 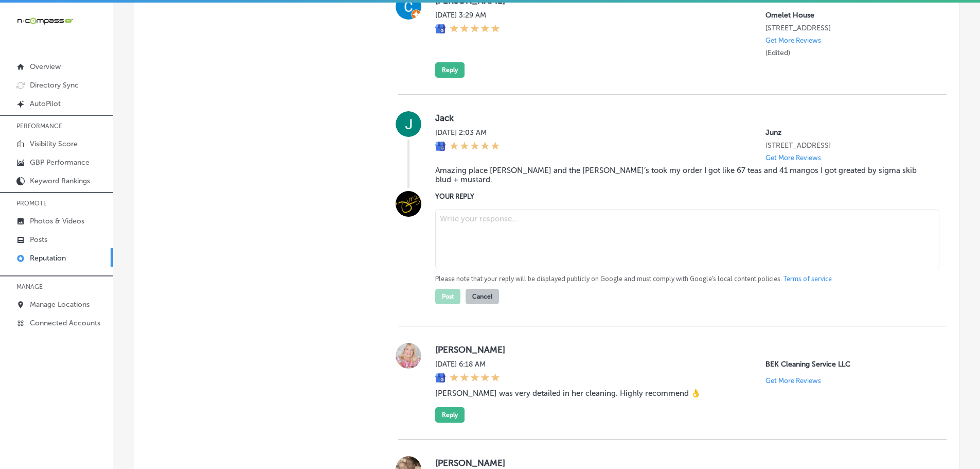 I want to click on p: Reputation, so click(x=48, y=258).